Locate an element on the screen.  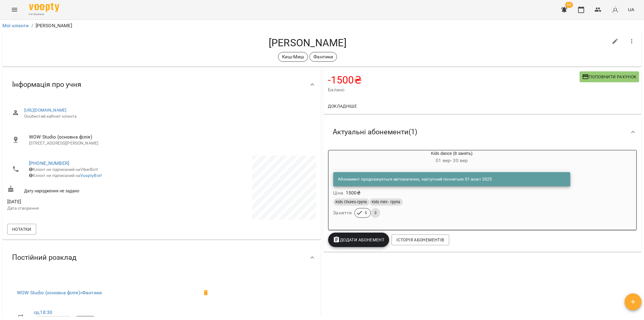
button: Menu is located at coordinates (15, 10).